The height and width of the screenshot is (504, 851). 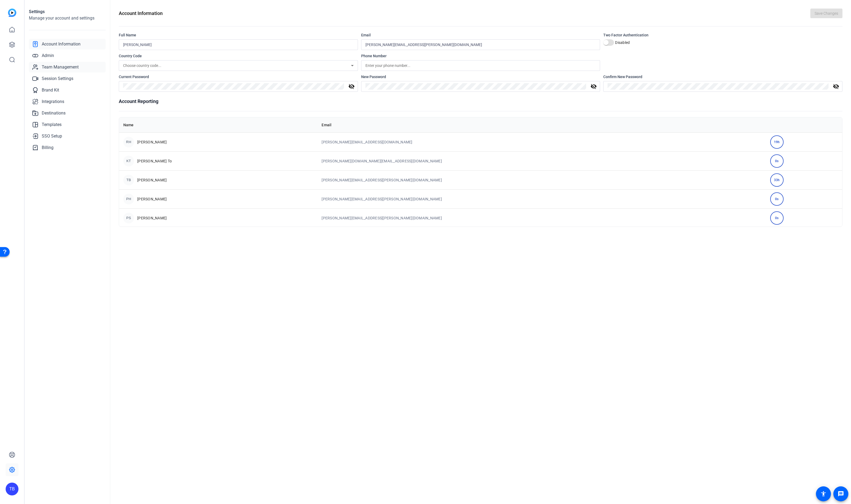 I want to click on div: Full Name, so click(x=238, y=35).